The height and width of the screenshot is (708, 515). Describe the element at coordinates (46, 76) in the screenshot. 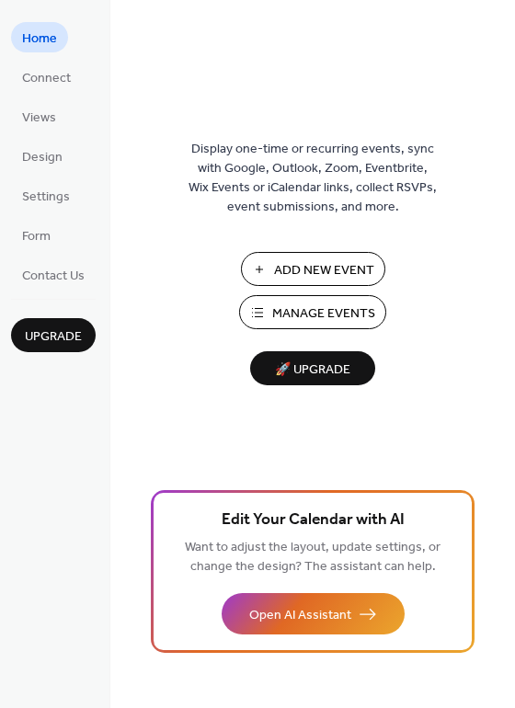

I see `a: Connect` at that location.